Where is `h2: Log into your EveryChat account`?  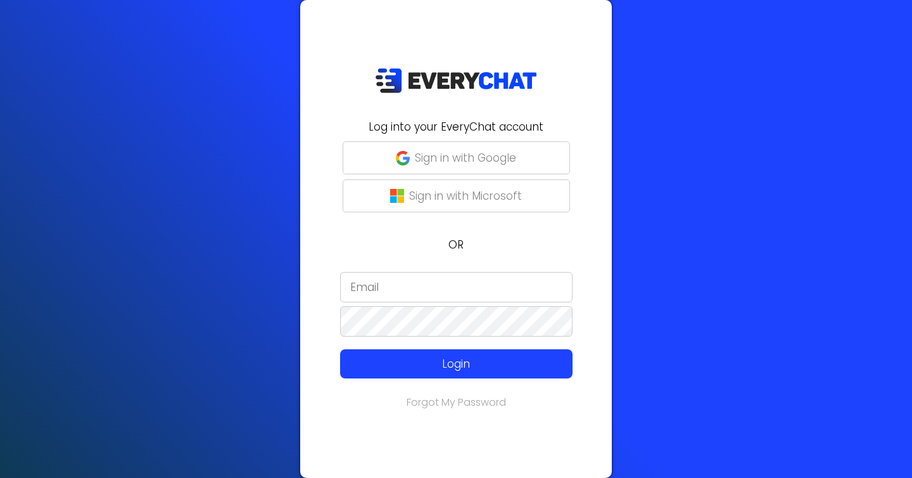
h2: Log into your EveryChat account is located at coordinates (456, 127).